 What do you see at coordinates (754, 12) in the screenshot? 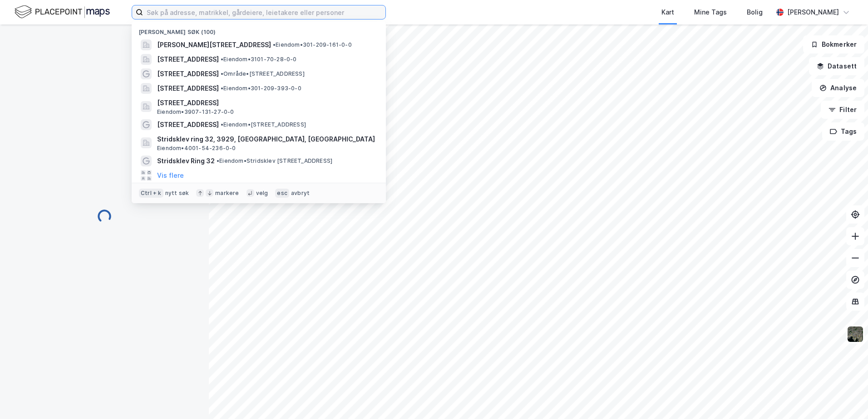
I see `div: Bolig` at bounding box center [754, 12].